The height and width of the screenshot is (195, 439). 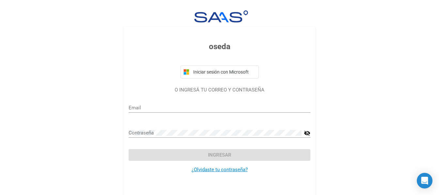 What do you see at coordinates (219, 155) in the screenshot?
I see `button: Ingresar` at bounding box center [219, 155].